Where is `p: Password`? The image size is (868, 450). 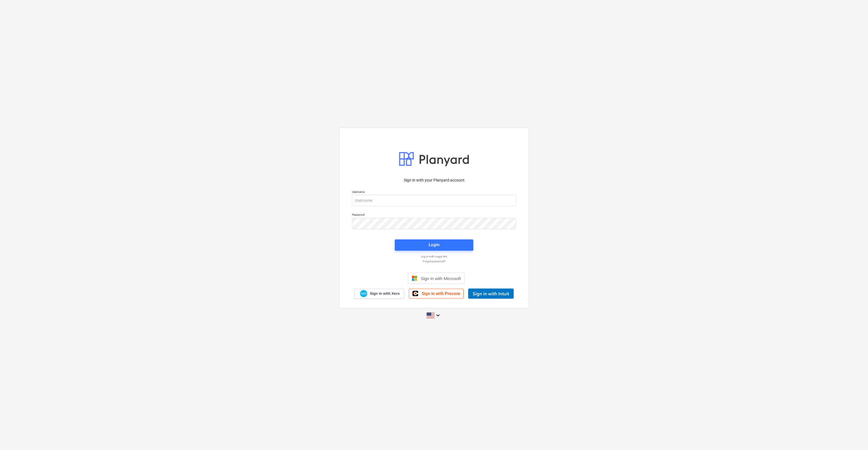
p: Password is located at coordinates (434, 215).